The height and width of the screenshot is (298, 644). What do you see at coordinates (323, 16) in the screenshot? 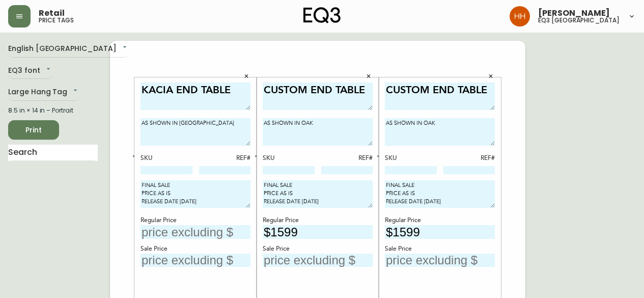
I see `img: logo` at bounding box center [323, 16].